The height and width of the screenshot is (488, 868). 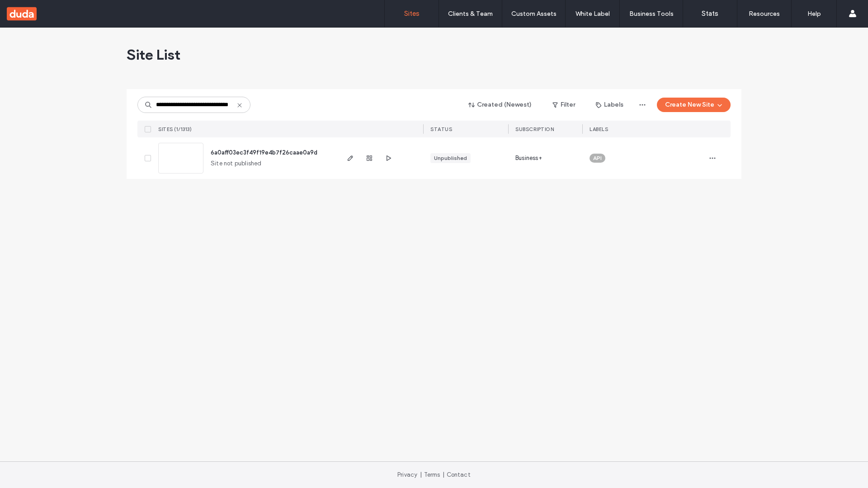 I want to click on span: Site not published, so click(x=236, y=163).